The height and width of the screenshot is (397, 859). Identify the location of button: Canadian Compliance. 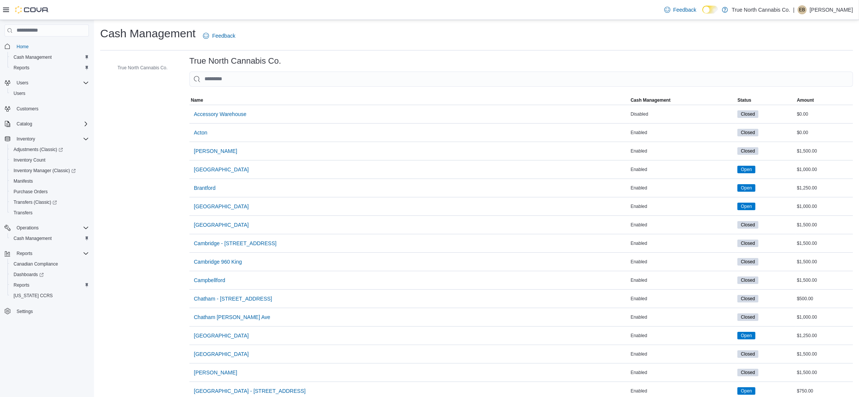
(50, 264).